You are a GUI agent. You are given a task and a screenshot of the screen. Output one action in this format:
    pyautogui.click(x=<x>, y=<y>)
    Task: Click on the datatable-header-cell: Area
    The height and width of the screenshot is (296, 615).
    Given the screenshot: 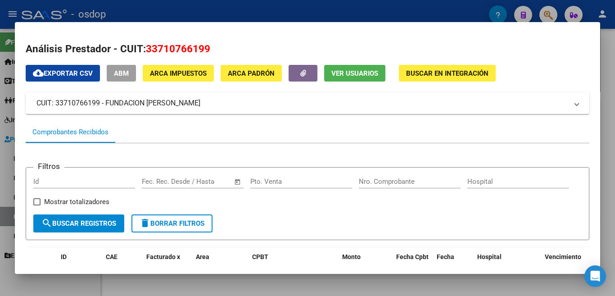 What is the action you would take?
    pyautogui.click(x=220, y=267)
    